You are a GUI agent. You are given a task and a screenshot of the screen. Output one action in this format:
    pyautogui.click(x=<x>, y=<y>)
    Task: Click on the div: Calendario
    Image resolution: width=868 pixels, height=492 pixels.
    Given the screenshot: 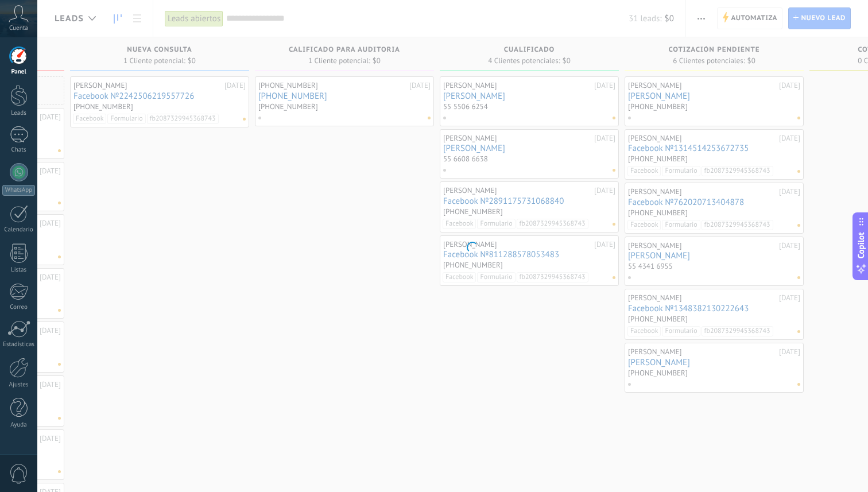 What is the action you would take?
    pyautogui.click(x=19, y=230)
    